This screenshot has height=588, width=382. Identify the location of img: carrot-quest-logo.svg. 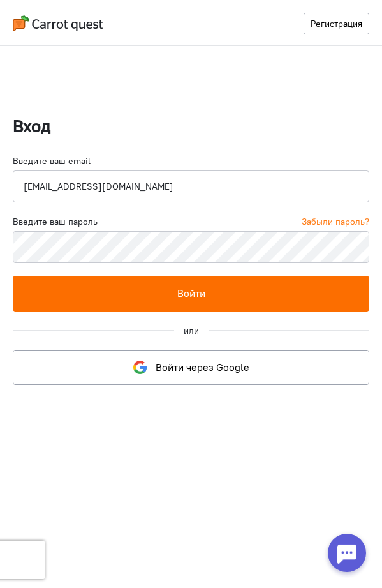
(57, 23).